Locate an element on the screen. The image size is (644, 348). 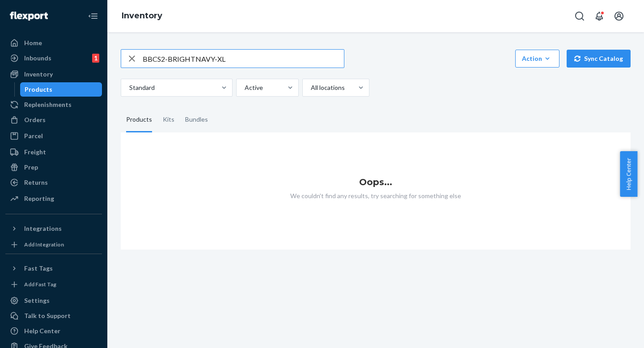
a: Help Center is located at coordinates (54, 331).